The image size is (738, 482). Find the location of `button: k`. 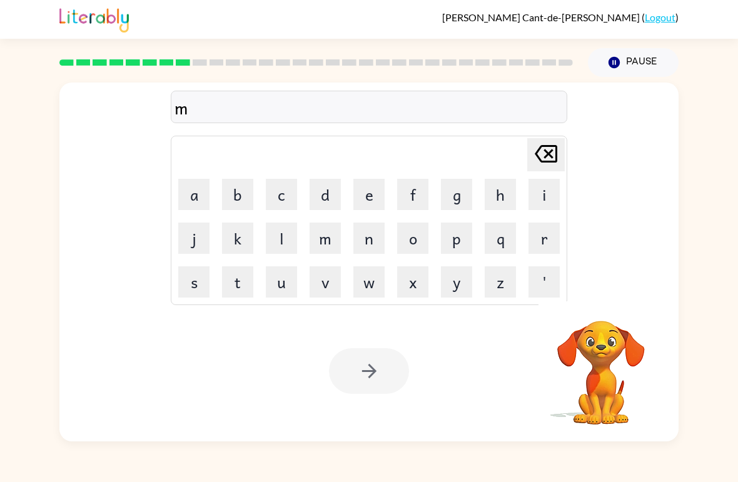

button: k is located at coordinates (238, 238).